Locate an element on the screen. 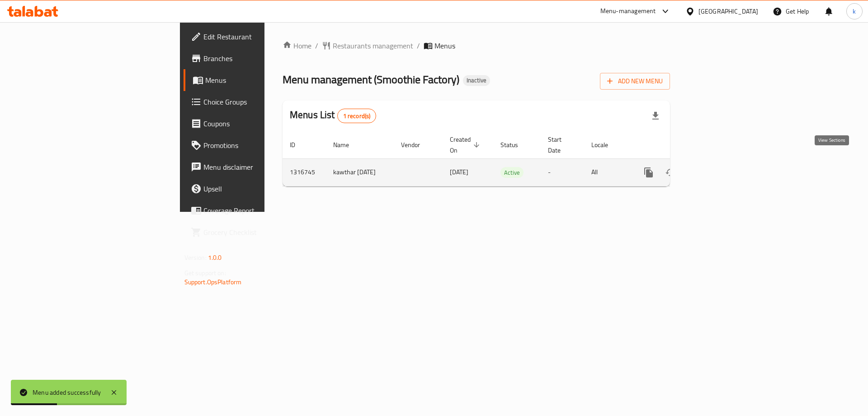  table: enhanced table is located at coordinates (507, 159).